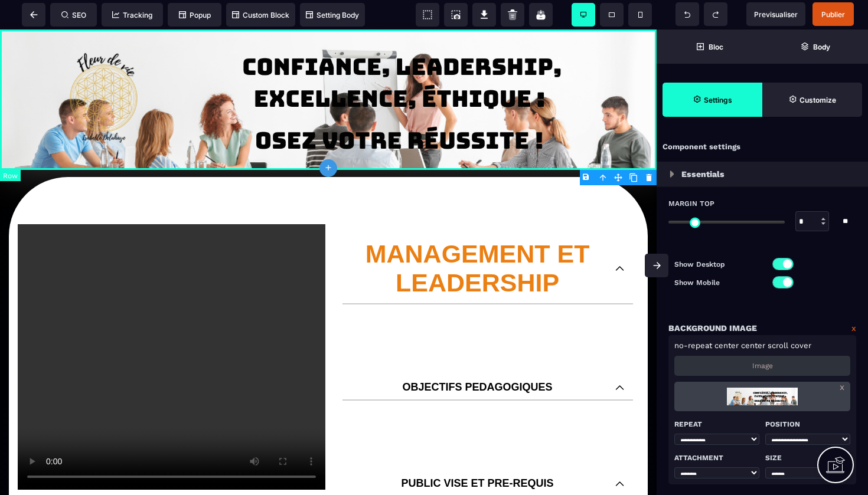 Image resolution: width=868 pixels, height=495 pixels. I want to click on p: Essentials, so click(703, 174).